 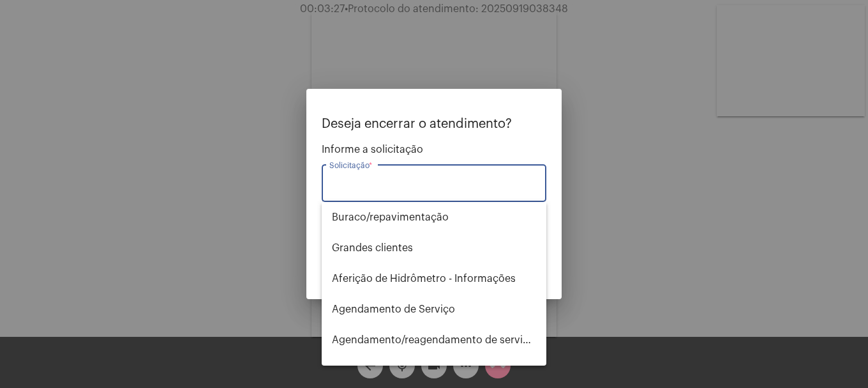 What do you see at coordinates (434, 248) in the screenshot?
I see `span: ⁠Grandes clientes` at bounding box center [434, 248].